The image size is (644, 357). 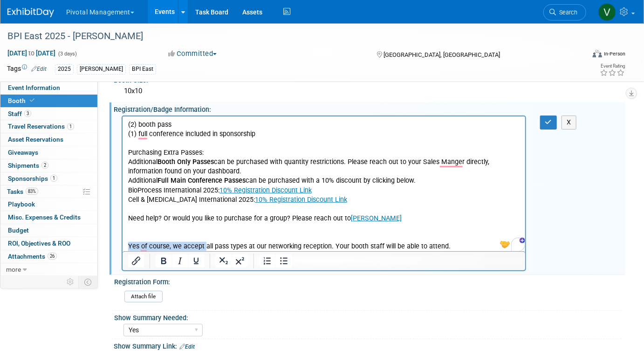 I want to click on div: Event Format, so click(x=580, y=55).